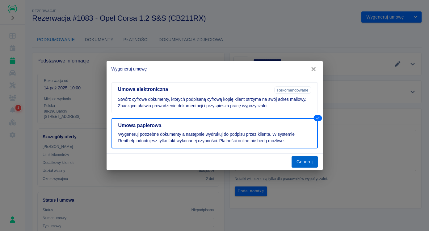 This screenshot has width=429, height=231. What do you see at coordinates (215, 98) in the screenshot?
I see `button: Umowa elektronicznaRekomendowaneStwórz cyfrowe dokumenty, których podpisaną cyfrową kopię klient ...` at bounding box center [215, 98].